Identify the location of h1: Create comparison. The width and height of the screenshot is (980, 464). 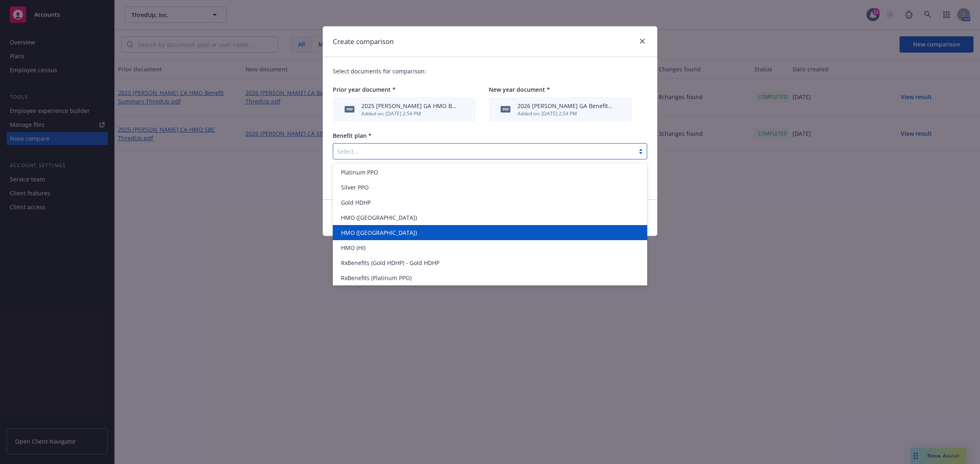
(363, 41).